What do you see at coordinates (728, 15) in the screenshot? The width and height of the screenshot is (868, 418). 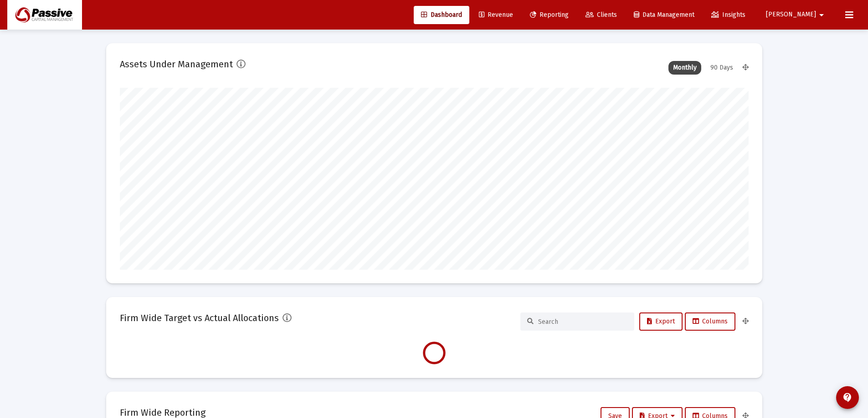 I see `a: Insights` at bounding box center [728, 15].